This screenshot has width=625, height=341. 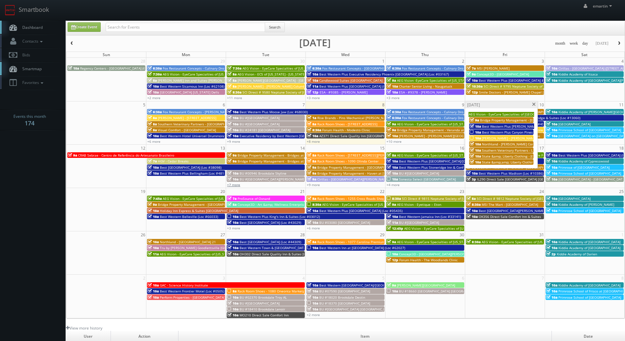 What do you see at coordinates (342, 297) in the screenshot?
I see `span: BU #18020 Brookdale Destin` at bounding box center [342, 297].